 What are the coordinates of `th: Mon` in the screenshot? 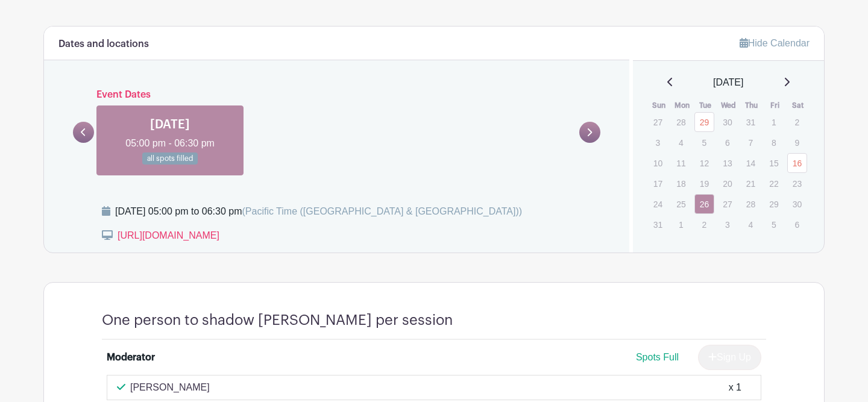 It's located at (682, 106).